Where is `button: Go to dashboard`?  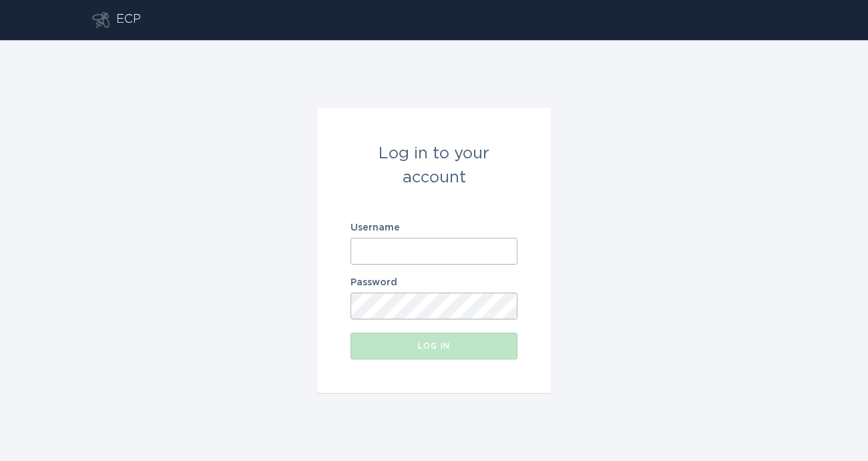
button: Go to dashboard is located at coordinates (100, 20).